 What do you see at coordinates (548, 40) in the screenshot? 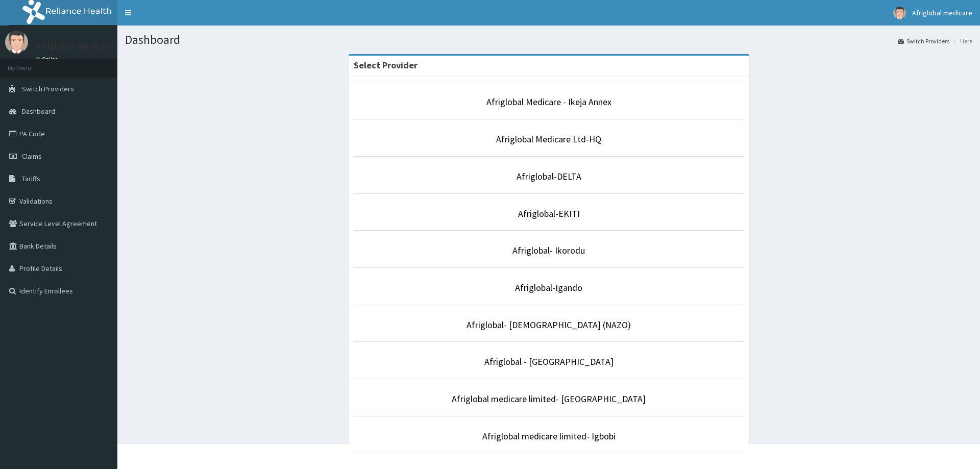
I see `h1: Dashboard` at bounding box center [548, 40].